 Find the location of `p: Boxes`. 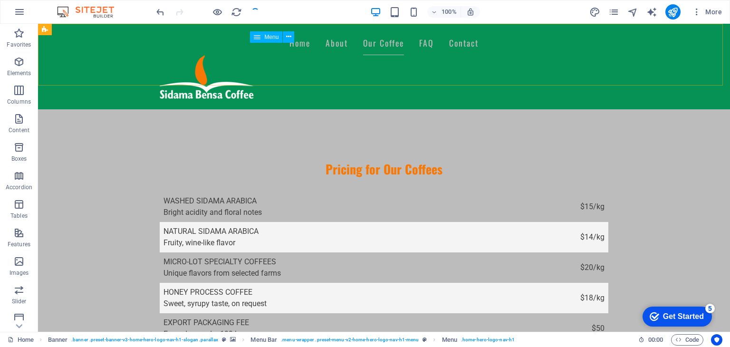

p: Boxes is located at coordinates (19, 159).